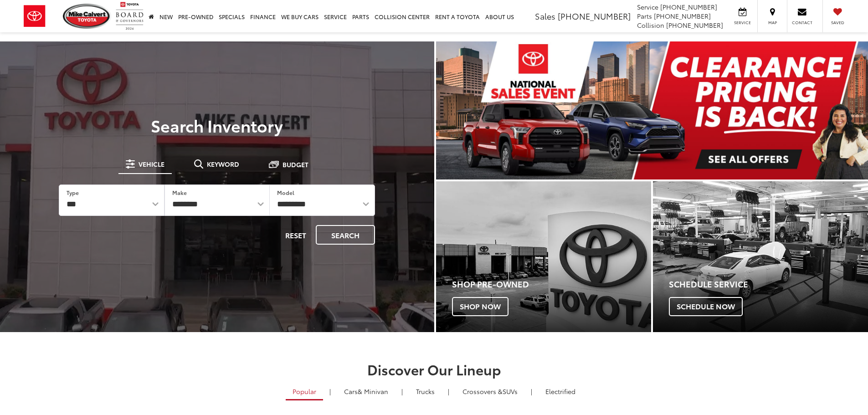 This screenshot has height=415, width=868. I want to click on a: Cars, so click(366, 391).